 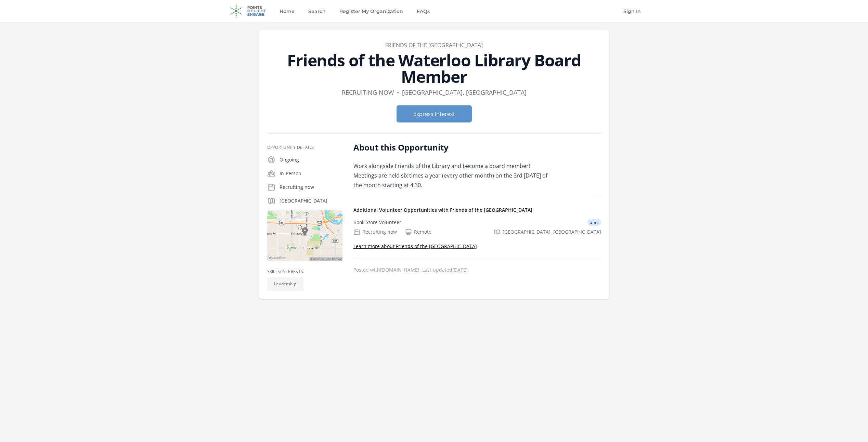 What do you see at coordinates (477, 270) in the screenshot?
I see `p: Posted with . Last updated .` at bounding box center [477, 270].